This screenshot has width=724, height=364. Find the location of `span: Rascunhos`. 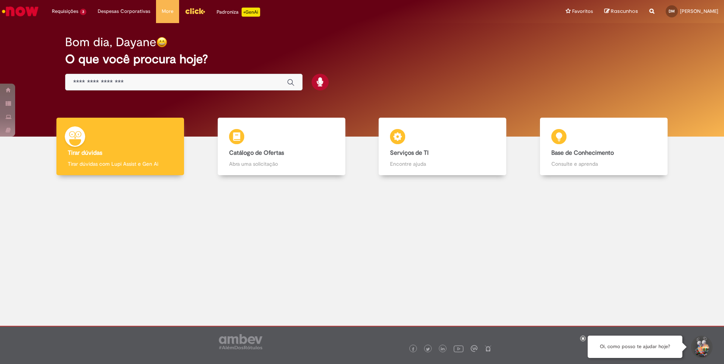

span: Rascunhos is located at coordinates (624, 11).